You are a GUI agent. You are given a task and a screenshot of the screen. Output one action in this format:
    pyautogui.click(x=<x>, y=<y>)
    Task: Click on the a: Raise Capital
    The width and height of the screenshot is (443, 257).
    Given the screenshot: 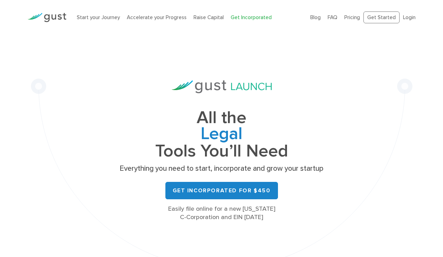 What is the action you would take?
    pyautogui.click(x=209, y=17)
    